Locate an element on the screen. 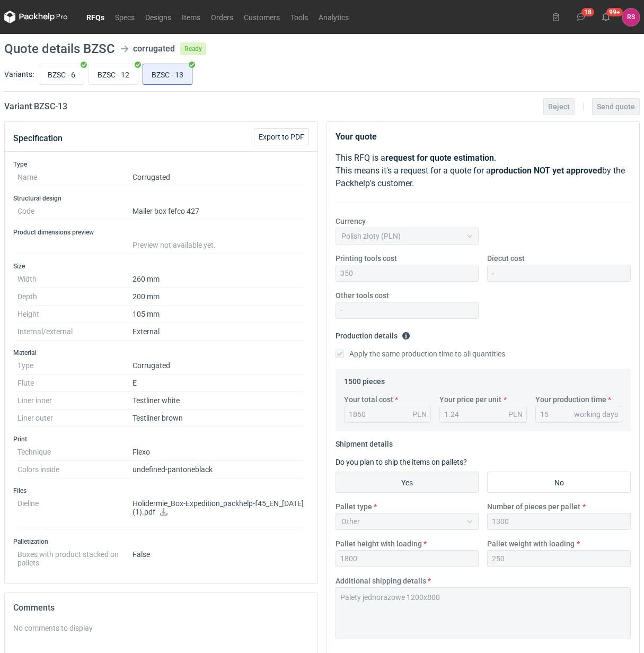 This screenshot has width=644, height=653. button: Specification is located at coordinates (38, 139).